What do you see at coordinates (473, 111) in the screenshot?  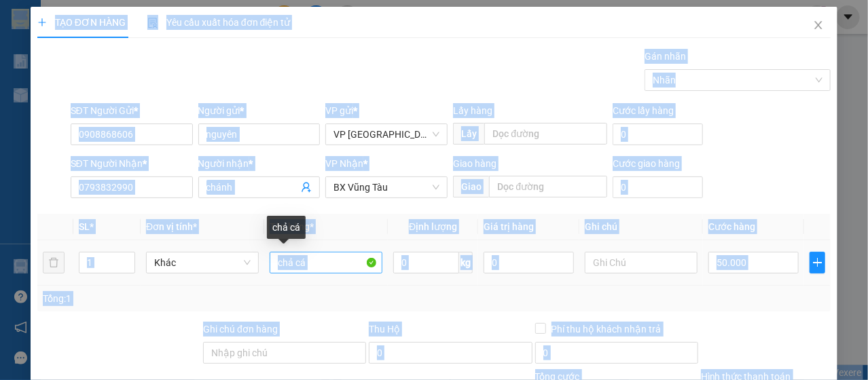 I see `span: Lấy hàng` at bounding box center [473, 111].